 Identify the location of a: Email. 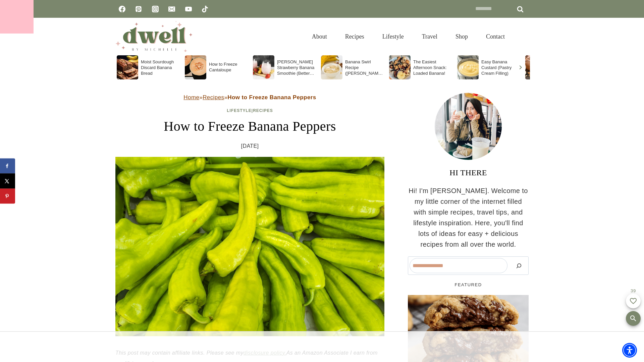
(172, 9).